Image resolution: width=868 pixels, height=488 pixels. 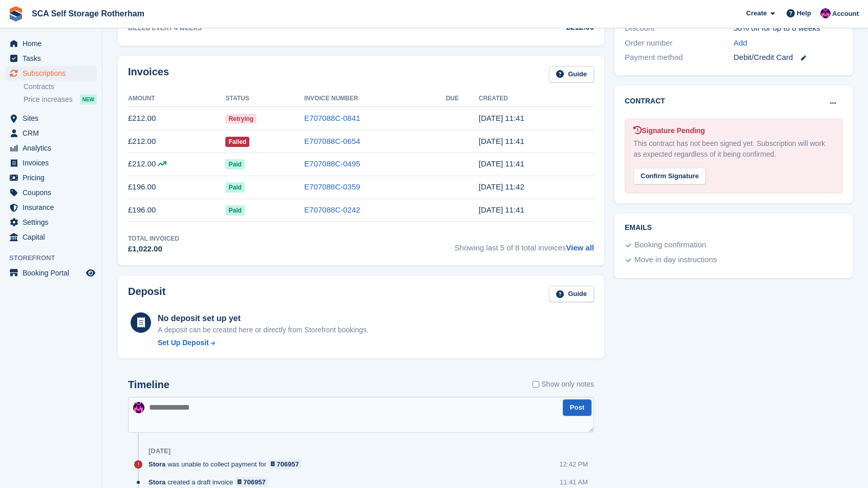 I want to click on a: Price increases NEW, so click(x=60, y=99).